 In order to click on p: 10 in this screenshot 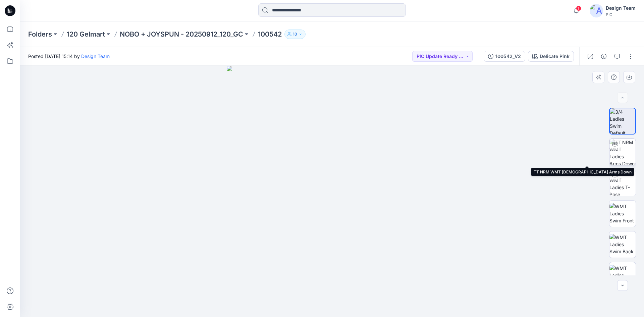, I will do `click(295, 34)`.